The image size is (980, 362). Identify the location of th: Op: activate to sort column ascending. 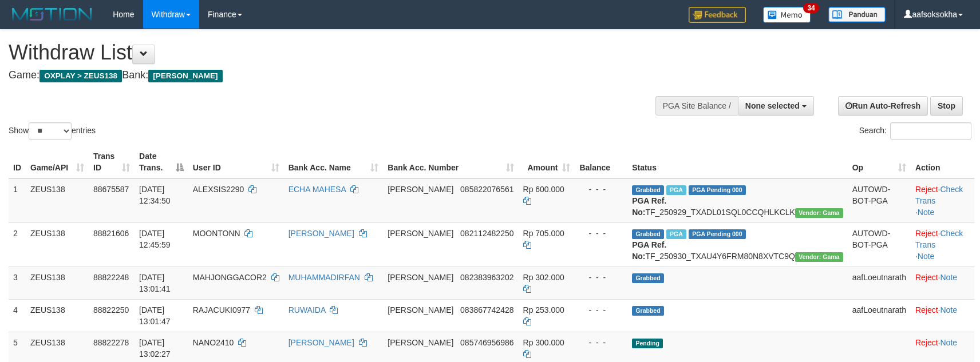
(879, 162).